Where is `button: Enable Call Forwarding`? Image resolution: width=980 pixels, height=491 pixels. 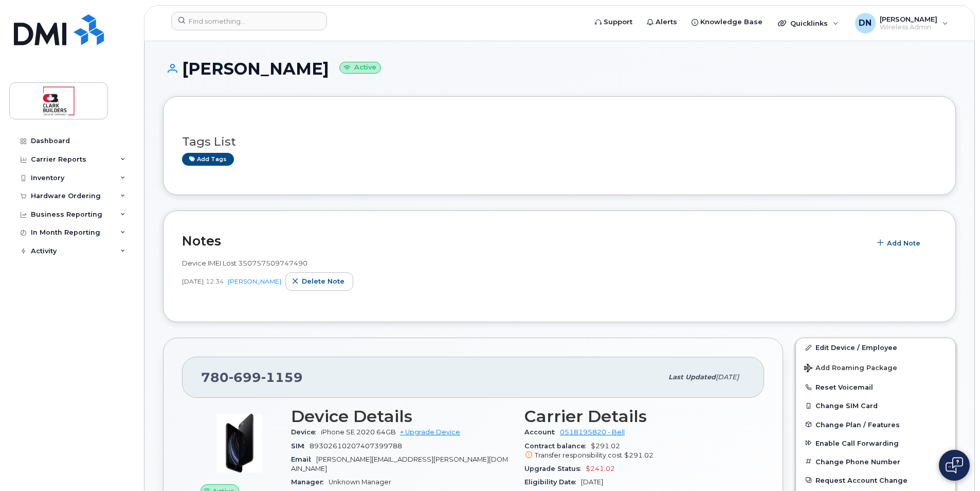
button: Enable Call Forwarding is located at coordinates (876, 443).